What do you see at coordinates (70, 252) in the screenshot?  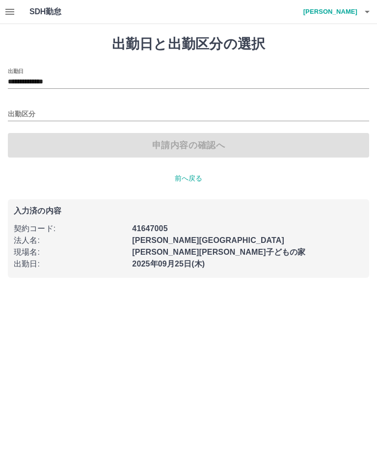 I see `p: 現場名 :` at bounding box center [70, 252].